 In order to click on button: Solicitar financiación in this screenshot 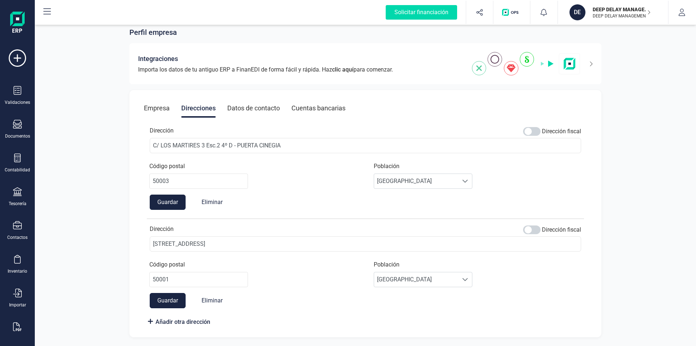, I will do `click(422, 12)`.